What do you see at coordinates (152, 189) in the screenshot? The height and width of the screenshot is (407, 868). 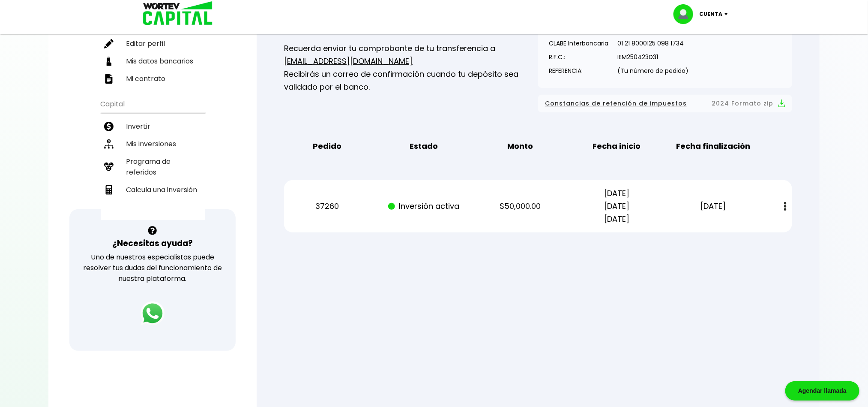 I see `a: Calcula una inversión` at bounding box center [152, 189].